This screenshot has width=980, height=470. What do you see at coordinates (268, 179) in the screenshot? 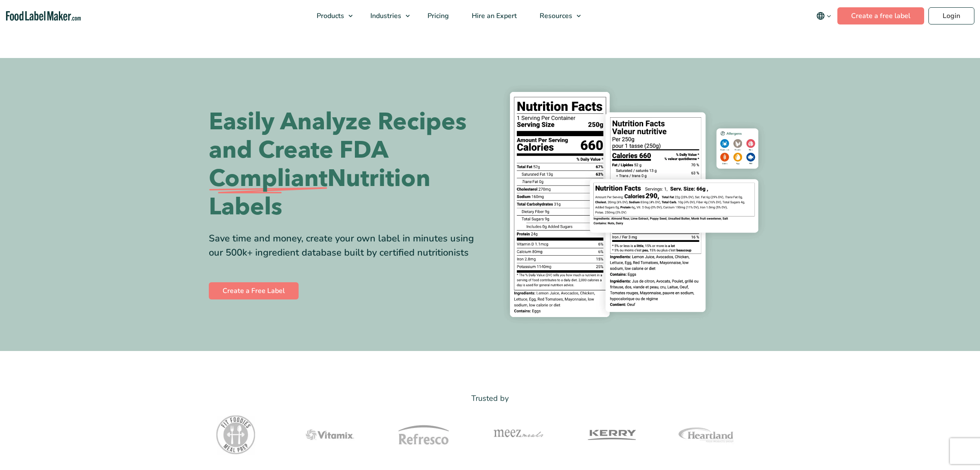
I see `span: Compliant` at bounding box center [268, 179].